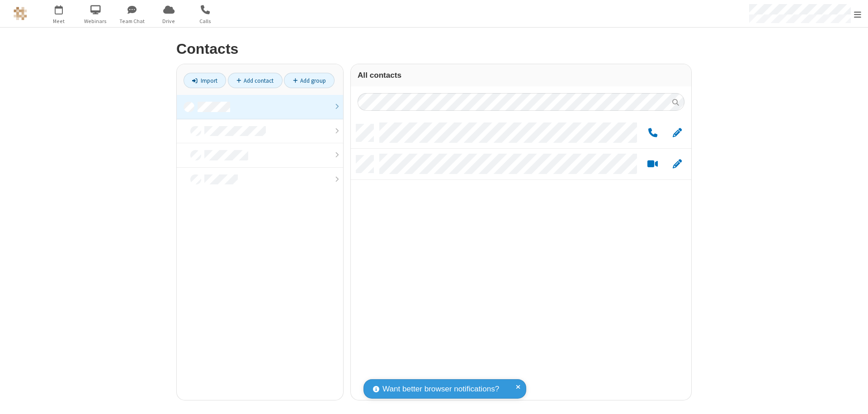 The image size is (868, 414). I want to click on button: Call by phone, so click(652, 133).